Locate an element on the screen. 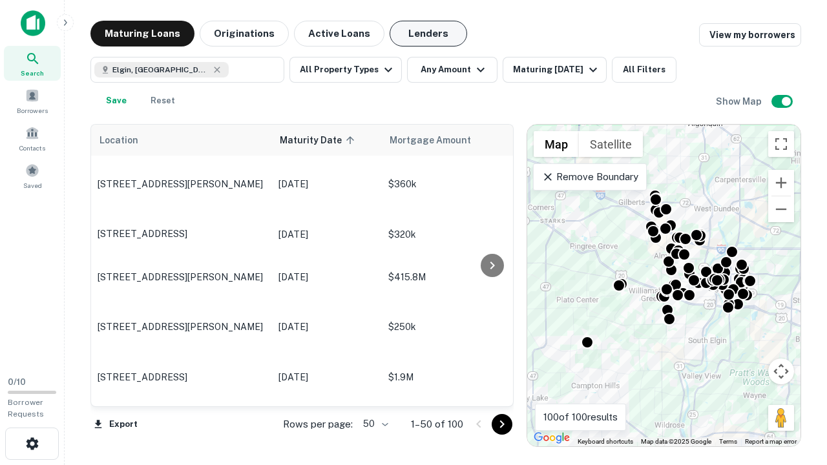 The width and height of the screenshot is (827, 465). div: Contacts is located at coordinates (32, 138).